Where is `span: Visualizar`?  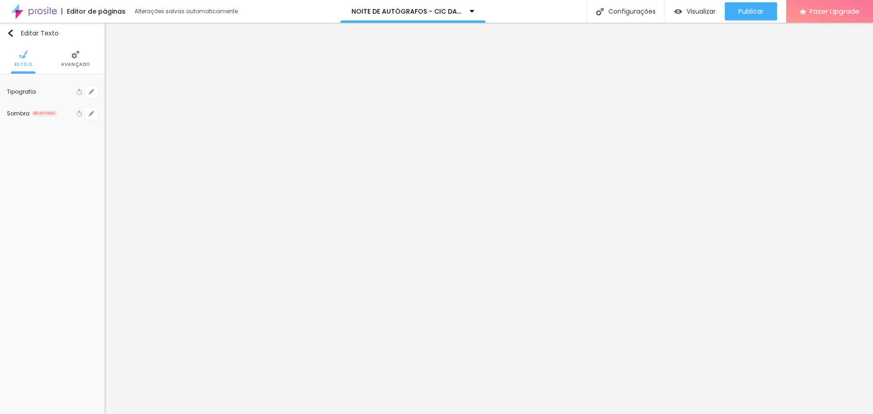
span: Visualizar is located at coordinates (701, 11).